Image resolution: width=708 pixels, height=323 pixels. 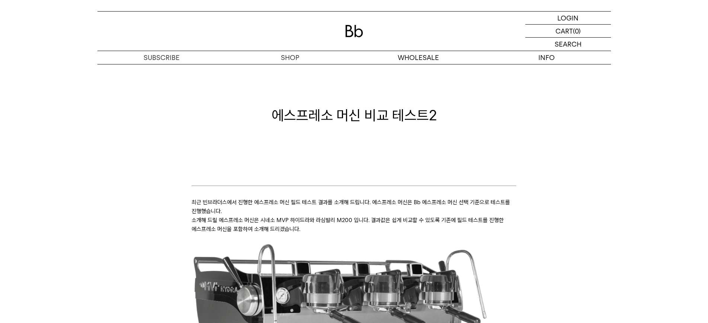 I want to click on p: WHOLESALE, so click(x=418, y=57).